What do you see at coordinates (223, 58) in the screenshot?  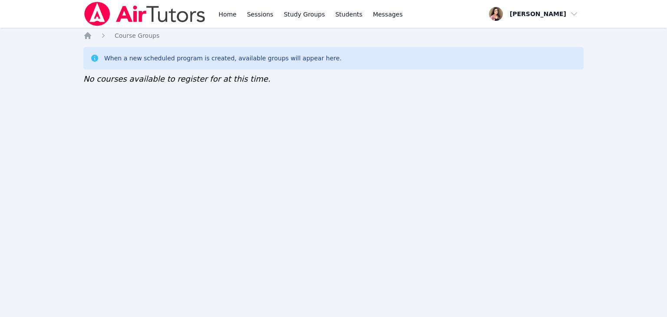 I see `div: When a new scheduled program is created, available groups will appear here.` at bounding box center [223, 58].